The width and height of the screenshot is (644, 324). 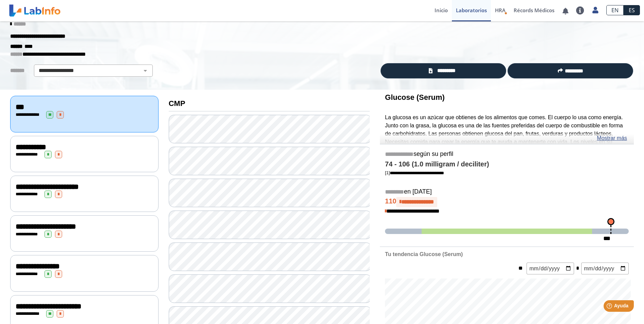 What do you see at coordinates (38, 8) in the screenshot?
I see `span: Ayuda` at bounding box center [38, 8].